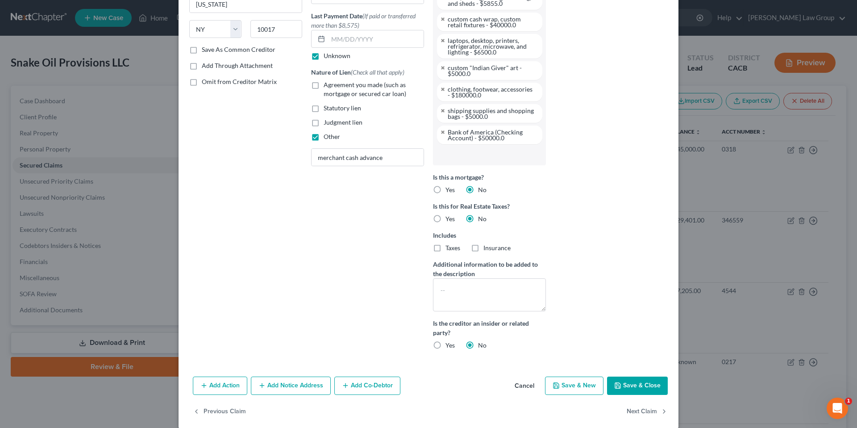 The image size is (857, 428). Describe the element at coordinates (492, 135) in the screenshot. I see `div: Bank of America (Checking Account) - $50000.0` at that location.